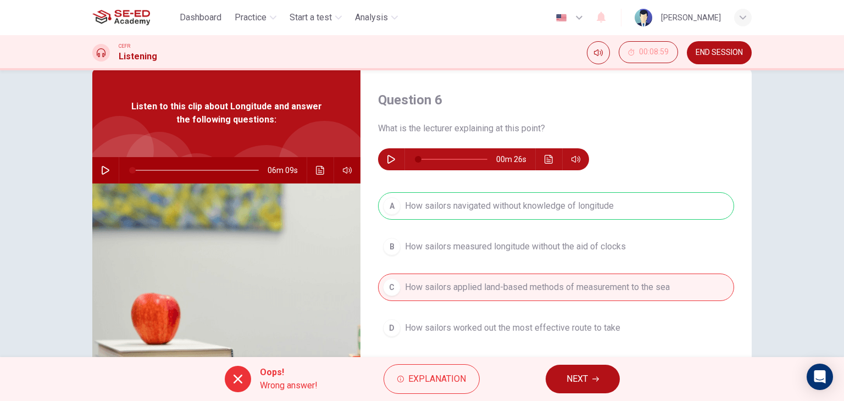 The width and height of the screenshot is (844, 401). Describe the element at coordinates (437, 379) in the screenshot. I see `span: Explanation` at that location.